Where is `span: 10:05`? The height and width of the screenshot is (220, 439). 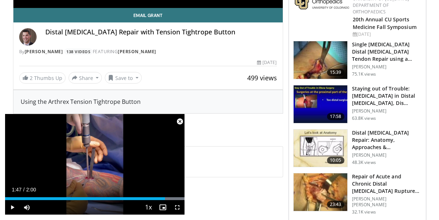
span: 10:05 is located at coordinates (336, 161).